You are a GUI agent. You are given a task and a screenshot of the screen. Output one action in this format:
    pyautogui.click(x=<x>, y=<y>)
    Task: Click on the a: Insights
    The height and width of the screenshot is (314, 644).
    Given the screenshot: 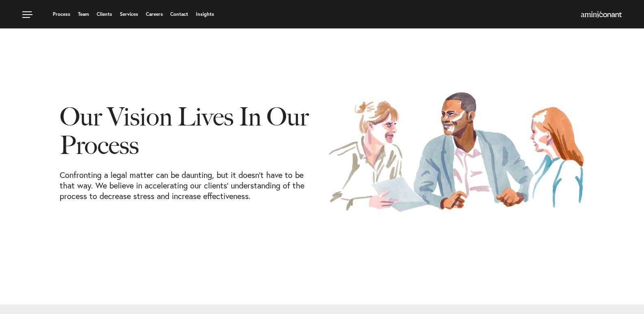 What is the action you would take?
    pyautogui.click(x=205, y=14)
    